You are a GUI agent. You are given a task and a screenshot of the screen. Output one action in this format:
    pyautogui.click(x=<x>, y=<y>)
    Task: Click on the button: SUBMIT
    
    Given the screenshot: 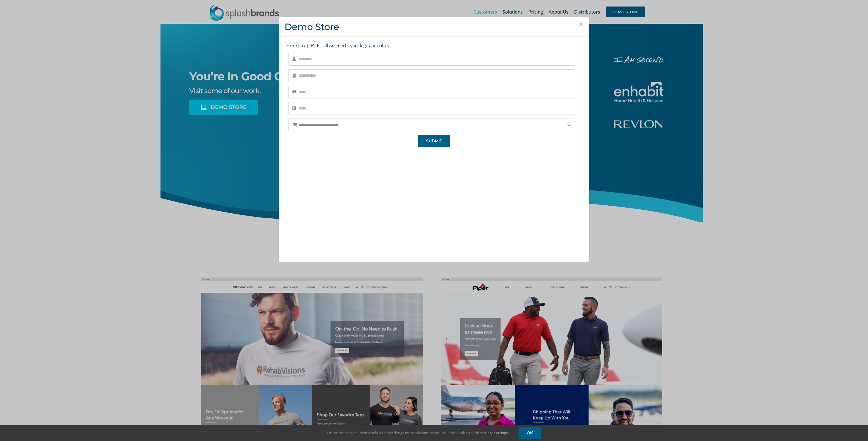 What is the action you would take?
    pyautogui.click(x=434, y=141)
    